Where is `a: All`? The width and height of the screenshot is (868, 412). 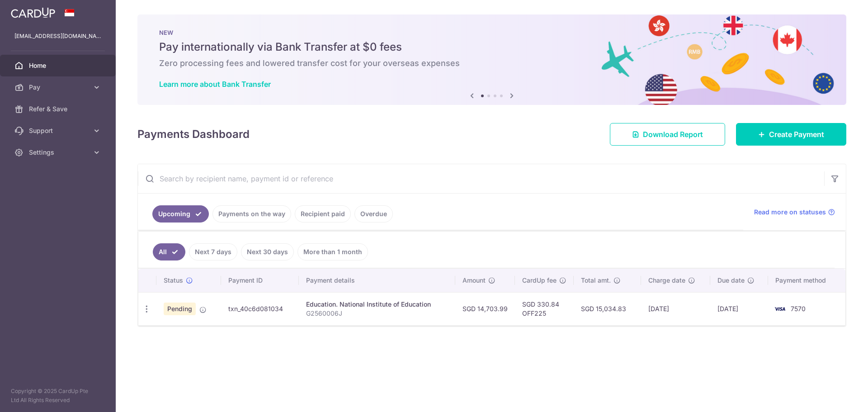 a: All is located at coordinates (169, 252).